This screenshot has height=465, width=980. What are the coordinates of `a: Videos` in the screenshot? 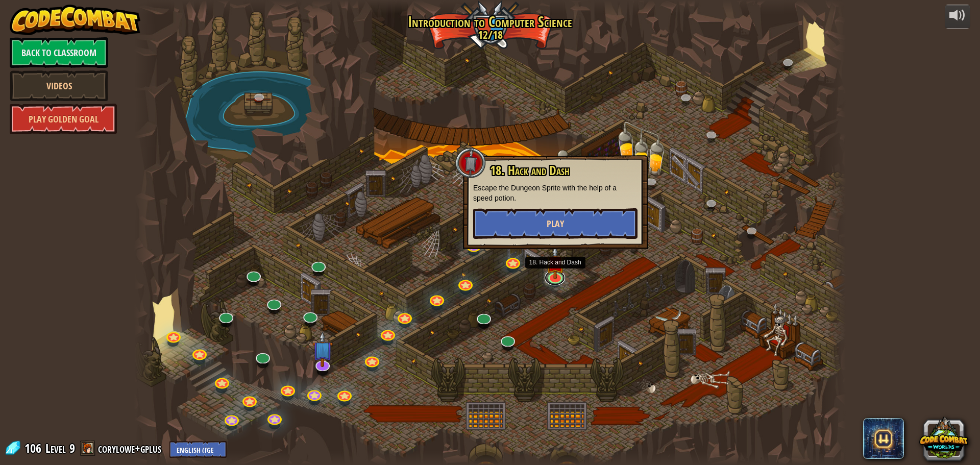 It's located at (58, 86).